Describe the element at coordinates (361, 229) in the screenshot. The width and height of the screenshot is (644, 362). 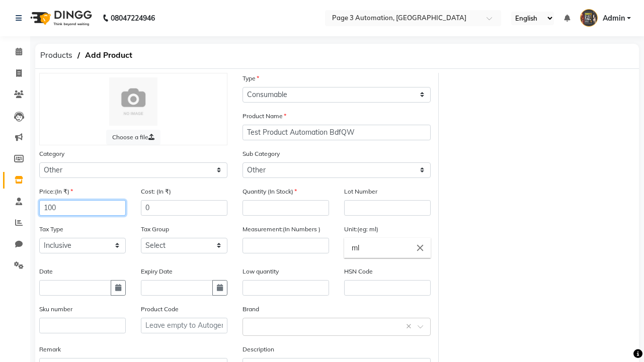
I see `label: Unit:(eg: ml)` at that location.